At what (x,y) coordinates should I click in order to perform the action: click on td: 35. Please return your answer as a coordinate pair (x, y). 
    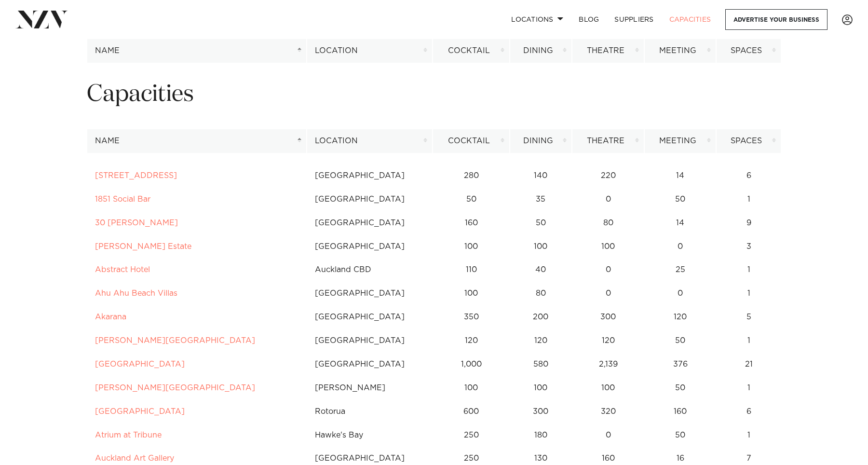
    Looking at the image, I should click on (541, 199).